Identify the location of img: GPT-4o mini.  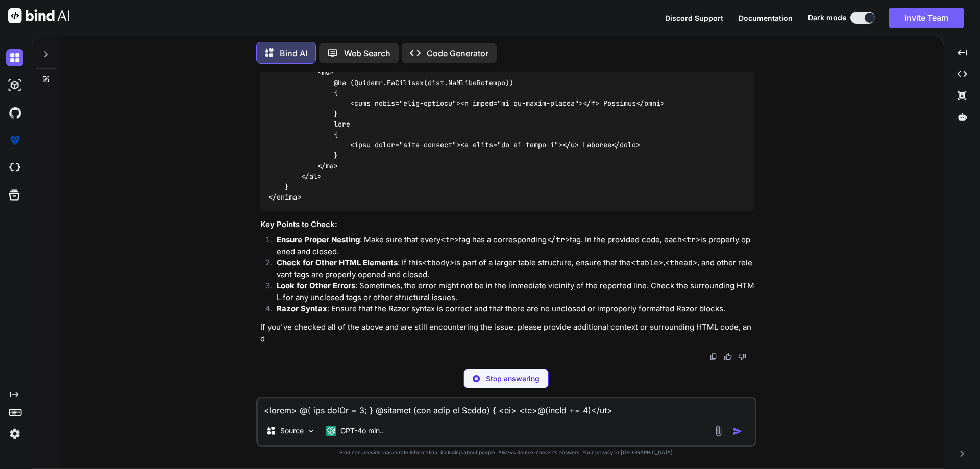
(331, 430).